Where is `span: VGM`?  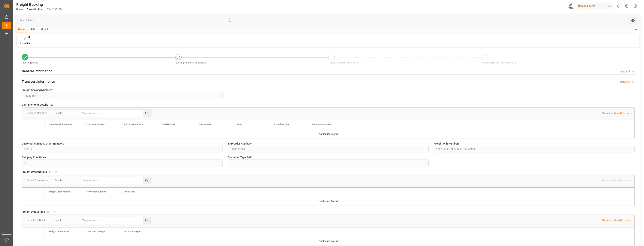 span: VGM is located at coordinates (239, 125).